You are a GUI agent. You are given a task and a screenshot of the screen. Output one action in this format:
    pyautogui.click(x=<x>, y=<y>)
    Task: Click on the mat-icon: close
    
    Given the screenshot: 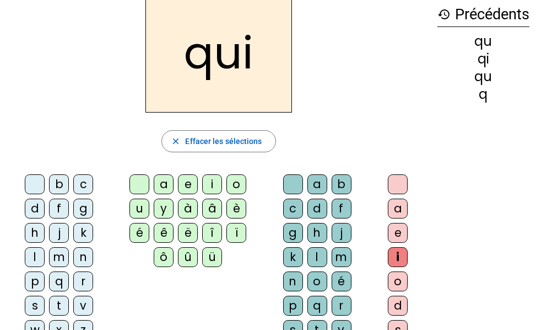 What is the action you would take?
    pyautogui.click(x=176, y=141)
    